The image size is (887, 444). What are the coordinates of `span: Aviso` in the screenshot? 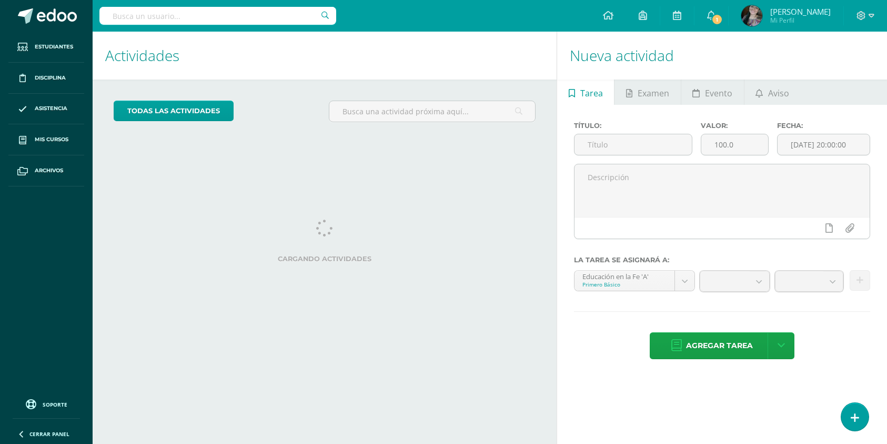 It's located at (779, 93).